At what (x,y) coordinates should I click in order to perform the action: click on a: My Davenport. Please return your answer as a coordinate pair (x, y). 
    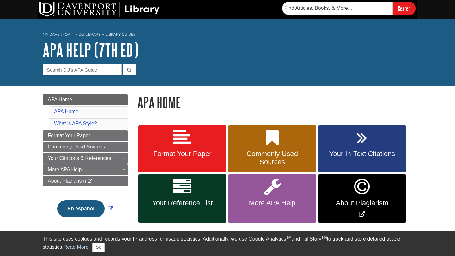
    Looking at the image, I should click on (57, 34).